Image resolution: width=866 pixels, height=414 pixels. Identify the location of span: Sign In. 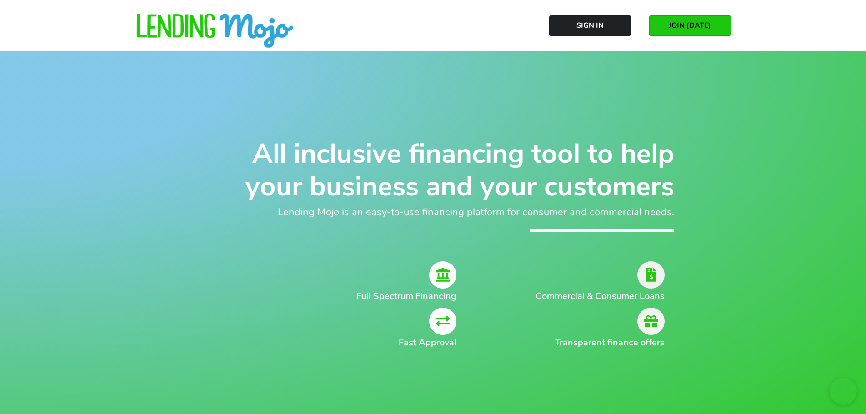
(590, 25).